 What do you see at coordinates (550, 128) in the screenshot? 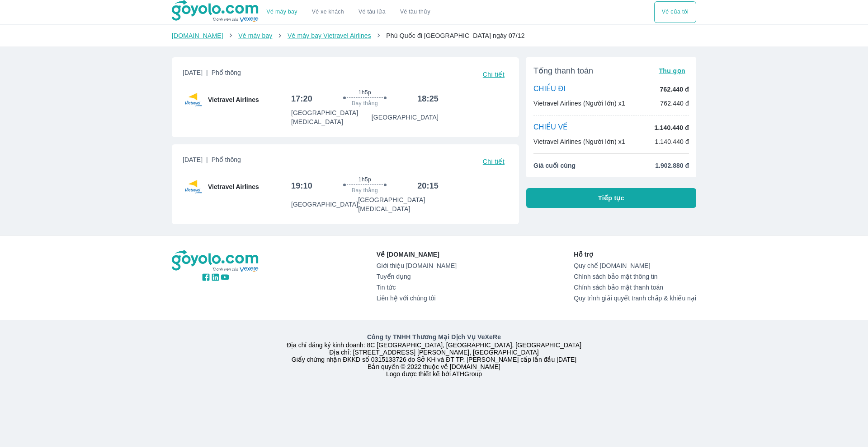
I see `p: CHIỀU VỀ` at bounding box center [550, 128].